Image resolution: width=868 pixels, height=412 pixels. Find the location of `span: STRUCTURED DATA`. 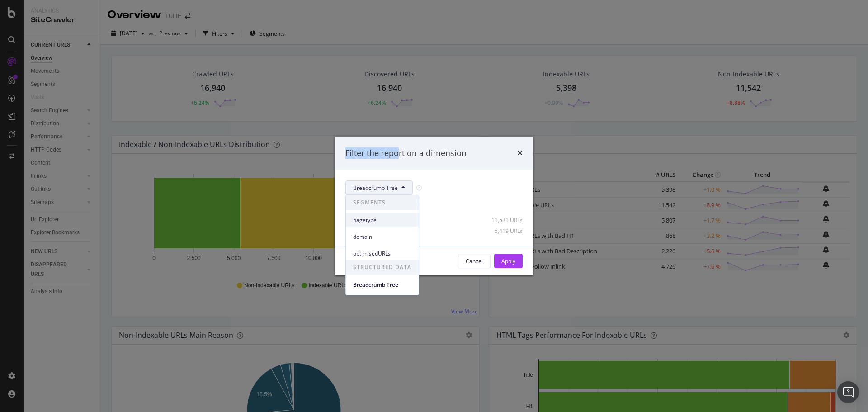

span: STRUCTURED DATA is located at coordinates (382, 267).